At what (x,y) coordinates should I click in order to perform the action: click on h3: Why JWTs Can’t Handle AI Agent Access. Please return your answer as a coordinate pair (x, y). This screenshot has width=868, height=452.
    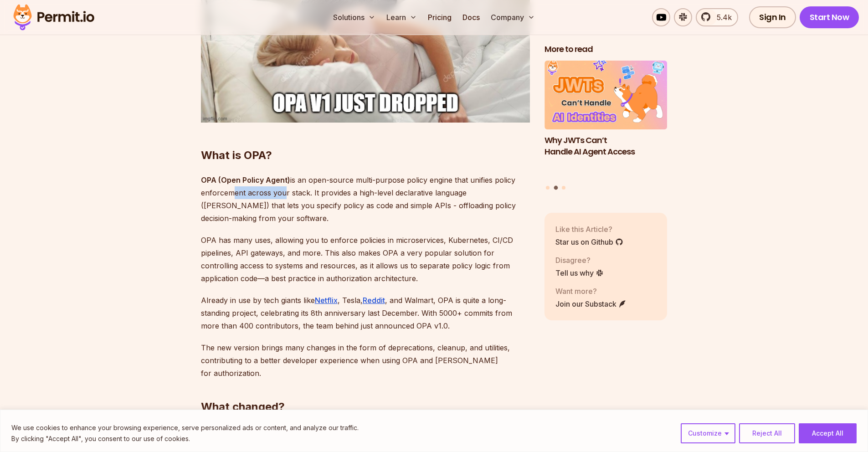
    Looking at the image, I should click on (606, 146).